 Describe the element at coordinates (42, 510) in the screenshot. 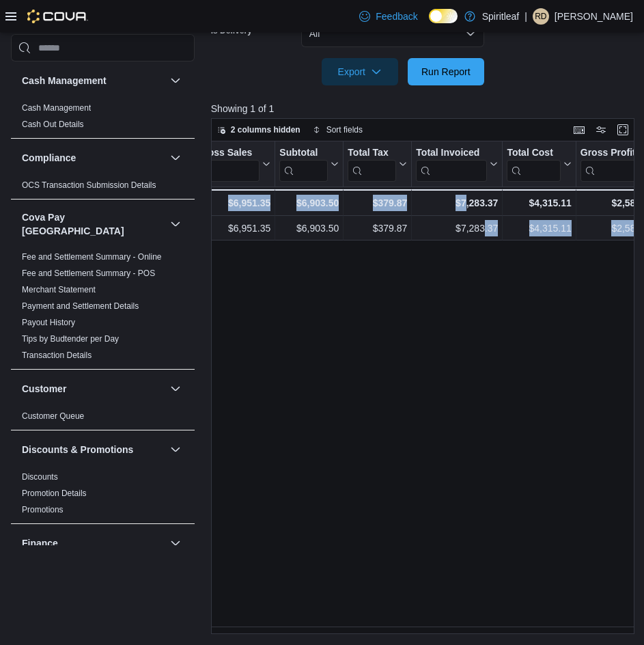

I see `span: Promotions` at that location.